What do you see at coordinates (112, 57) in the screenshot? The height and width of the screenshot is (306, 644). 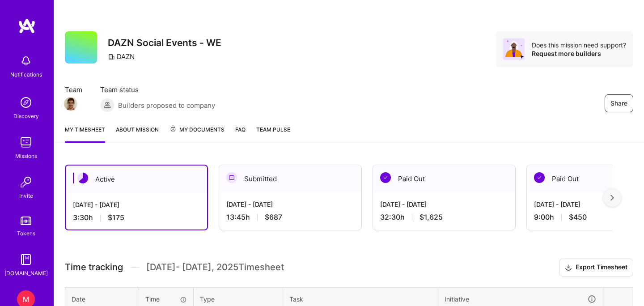 I see `i: icon CompanyGray` at bounding box center [112, 57].